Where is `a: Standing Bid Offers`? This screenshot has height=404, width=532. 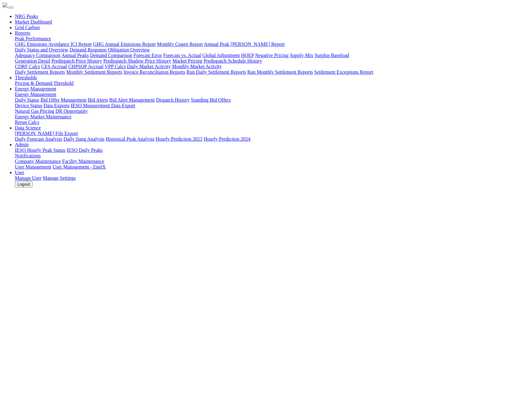
a: Standing Bid Offers is located at coordinates (211, 100).